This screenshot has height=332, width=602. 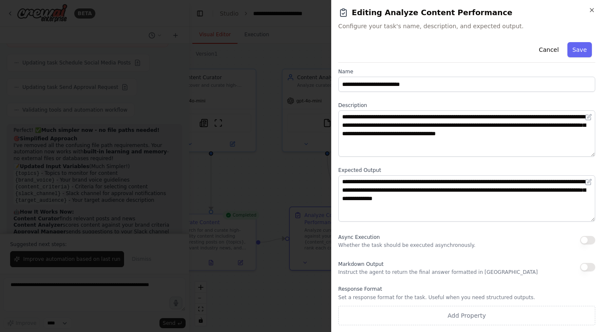 What do you see at coordinates (467, 72) in the screenshot?
I see `label: Name` at bounding box center [467, 72].